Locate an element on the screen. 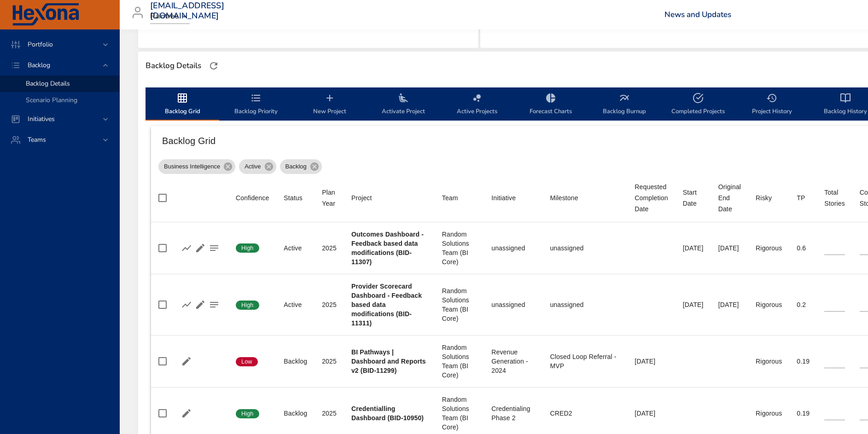  div: Team is located at coordinates (449, 198).